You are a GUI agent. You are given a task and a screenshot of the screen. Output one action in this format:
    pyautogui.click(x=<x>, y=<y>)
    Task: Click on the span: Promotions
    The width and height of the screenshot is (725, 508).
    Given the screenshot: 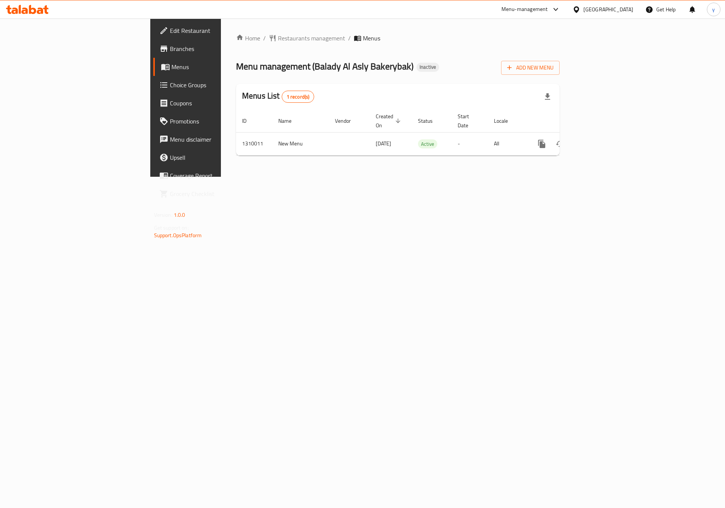 What is the action you would take?
    pyautogui.click(x=218, y=121)
    